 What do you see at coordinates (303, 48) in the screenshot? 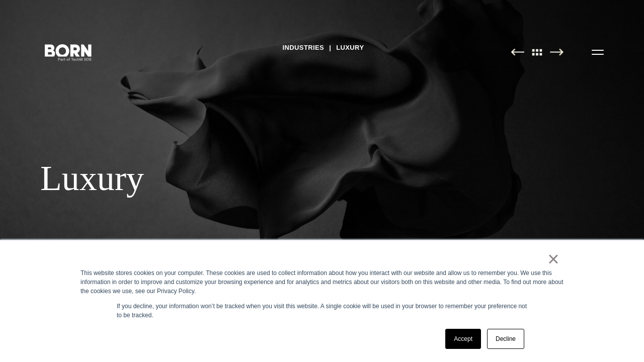
I see `a: Industries` at bounding box center [303, 48].